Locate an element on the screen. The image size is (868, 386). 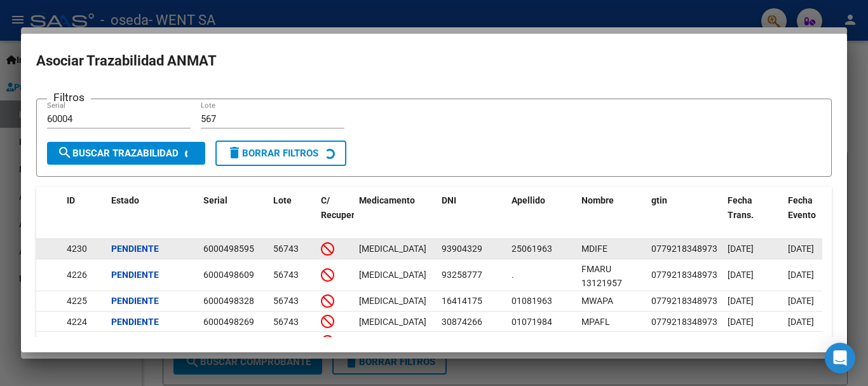
span: 4230 is located at coordinates (77, 248).